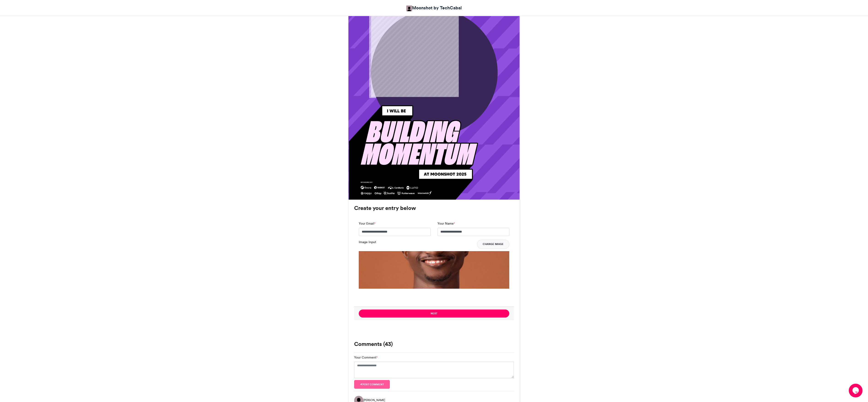 The image size is (868, 402). Describe the element at coordinates (493, 245) in the screenshot. I see `button: Change Image` at that location.